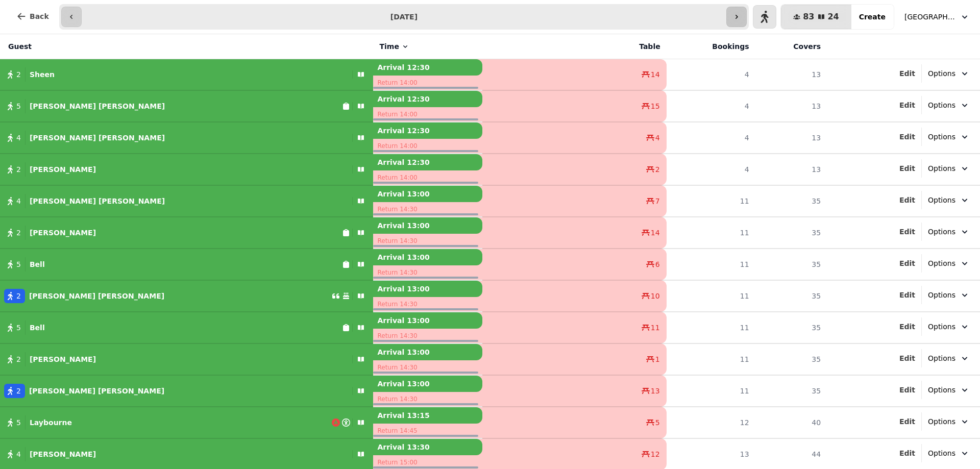 The image size is (980, 469). I want to click on th: Table, so click(574, 47).